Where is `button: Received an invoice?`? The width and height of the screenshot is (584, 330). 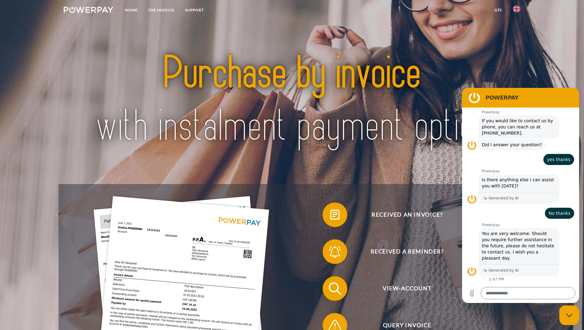 button: Received an invoice? is located at coordinates (402, 215).